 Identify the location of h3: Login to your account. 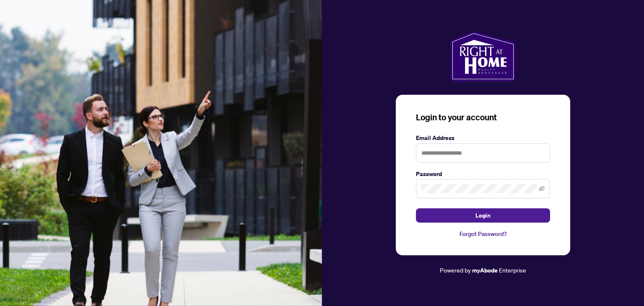
(483, 117).